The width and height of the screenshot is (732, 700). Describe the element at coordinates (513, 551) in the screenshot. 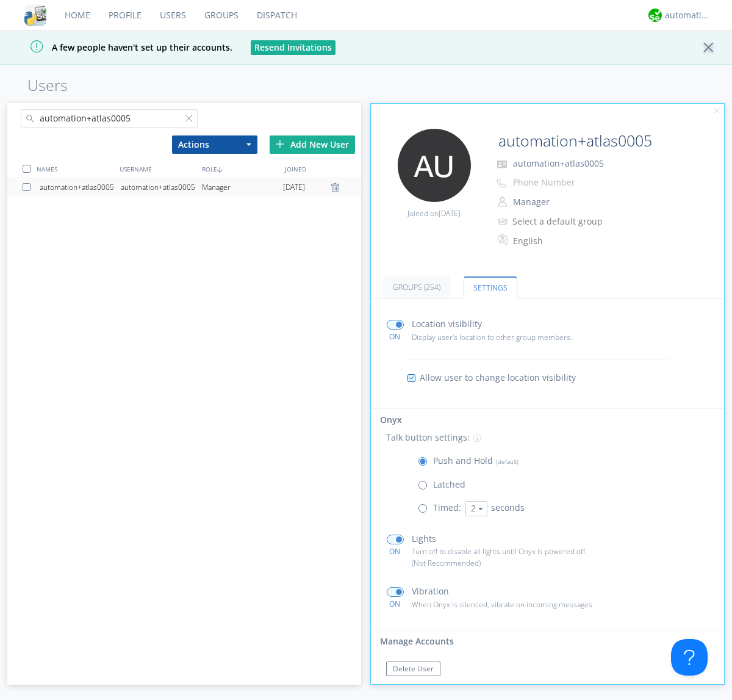

I see `p: Turn off to disable all lights until Onyx is powered off.` at that location.